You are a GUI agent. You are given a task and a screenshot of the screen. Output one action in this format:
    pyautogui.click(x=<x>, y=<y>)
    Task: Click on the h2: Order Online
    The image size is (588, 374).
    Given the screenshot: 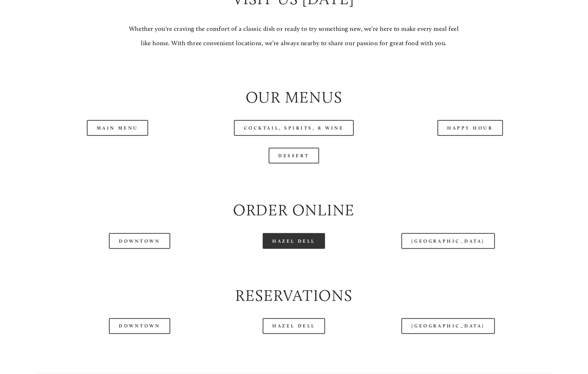 What is the action you would take?
    pyautogui.click(x=294, y=210)
    